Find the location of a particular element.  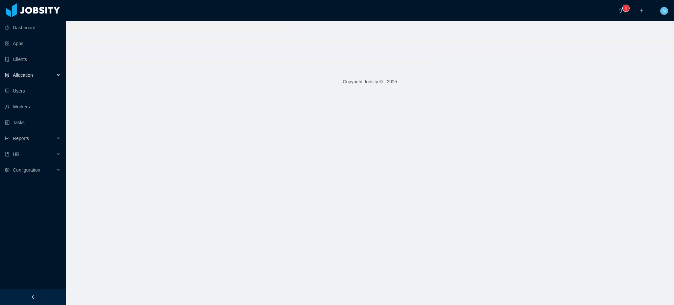

i: icon: line-chart is located at coordinates (7, 138).